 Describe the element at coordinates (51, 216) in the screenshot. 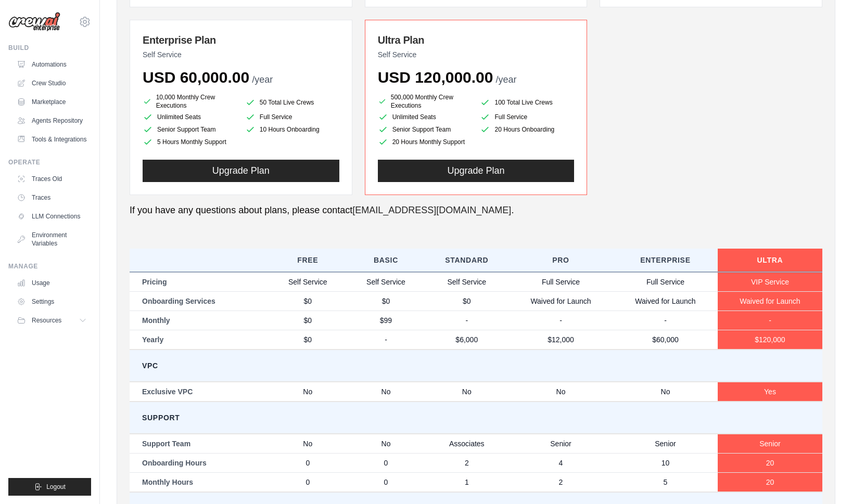

I see `a: LLM Connections` at that location.